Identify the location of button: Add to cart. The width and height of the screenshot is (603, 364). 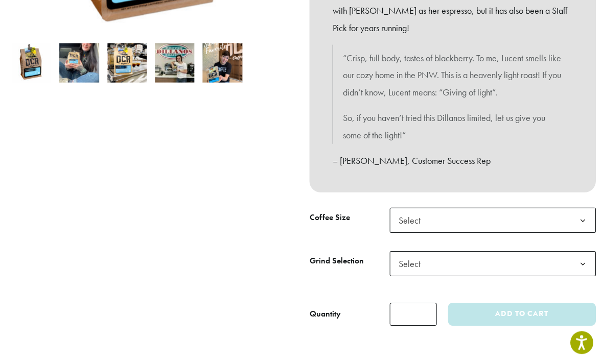
(521, 314).